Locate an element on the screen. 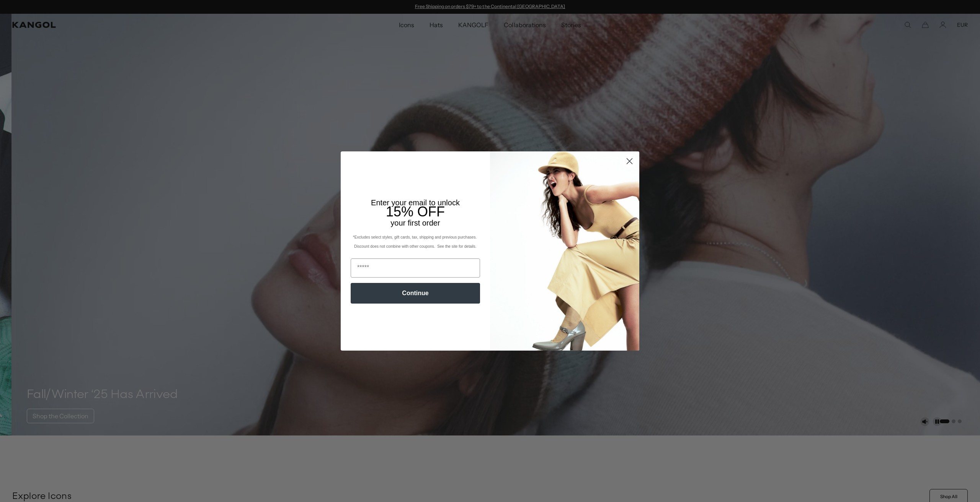 The height and width of the screenshot is (502, 980). button: Close dialog is located at coordinates (629, 161).